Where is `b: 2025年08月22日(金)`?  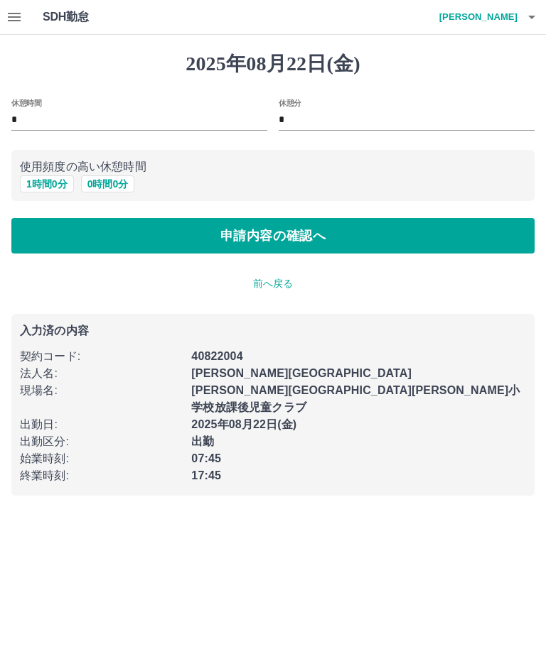
b: 2025年08月22日(金) is located at coordinates (244, 424).